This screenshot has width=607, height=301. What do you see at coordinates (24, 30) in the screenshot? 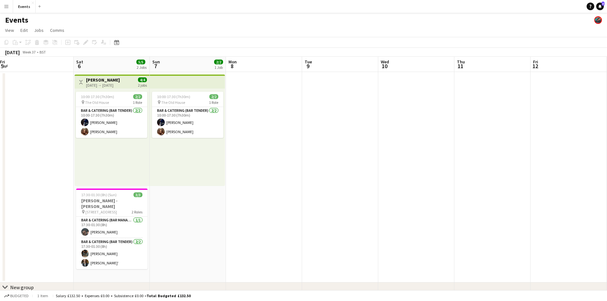
I see `span: Edit` at bounding box center [24, 30].